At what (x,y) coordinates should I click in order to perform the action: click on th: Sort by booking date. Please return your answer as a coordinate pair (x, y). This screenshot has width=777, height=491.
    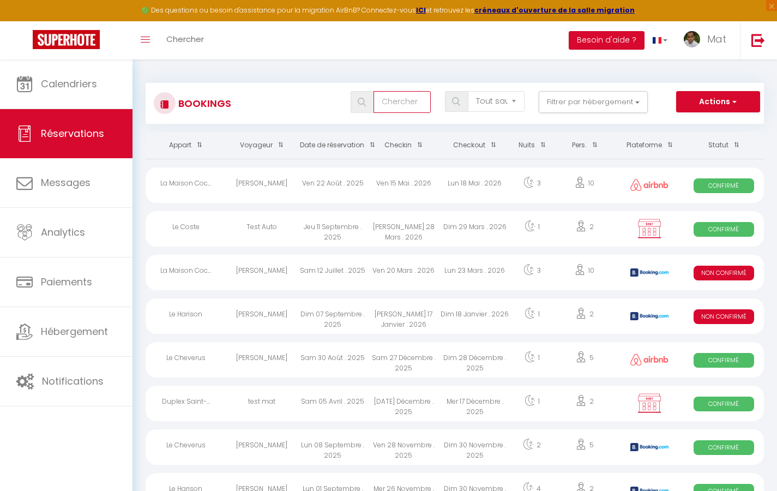
    Looking at the image, I should click on (332, 145).